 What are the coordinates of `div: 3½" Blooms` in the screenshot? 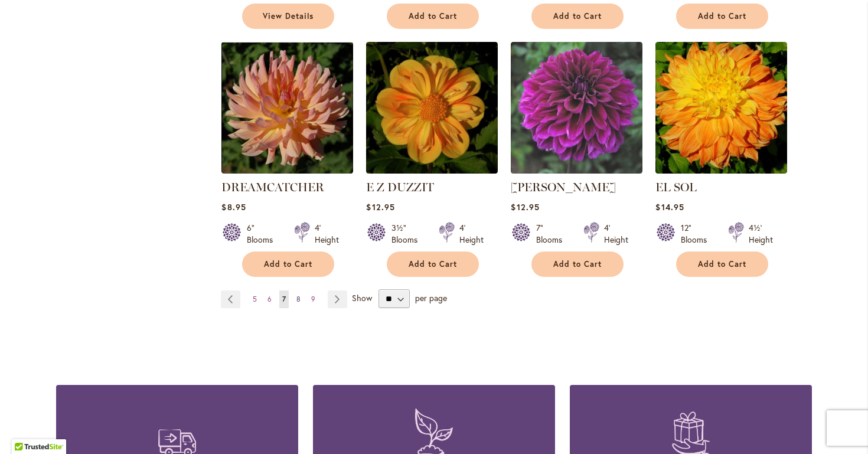 It's located at (408, 234).